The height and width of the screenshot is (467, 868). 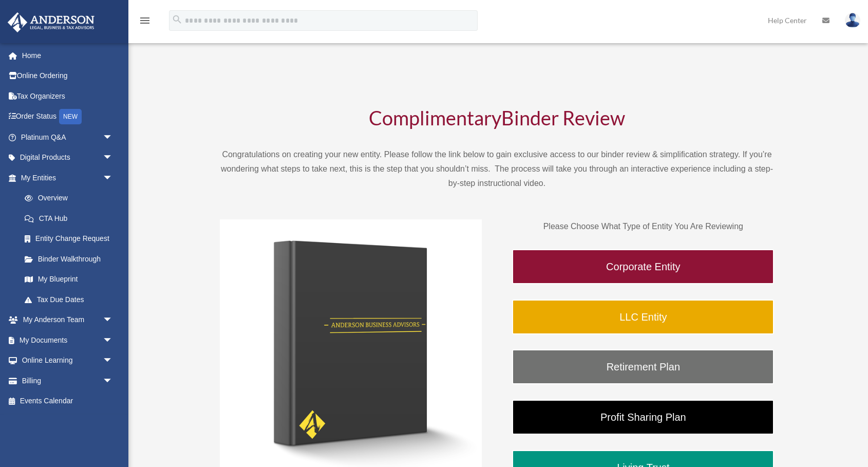 What do you see at coordinates (69, 259) in the screenshot?
I see `a: Binder Walkthrough` at bounding box center [69, 259].